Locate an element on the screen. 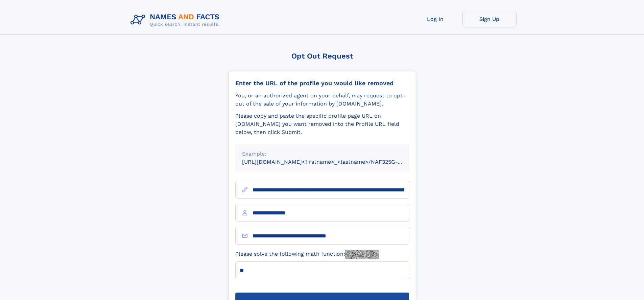 This screenshot has height=300, width=644. div: You, or an authorized agent on your behalf, may request to opt-out of the sale of your informatio... is located at coordinates (322, 100).